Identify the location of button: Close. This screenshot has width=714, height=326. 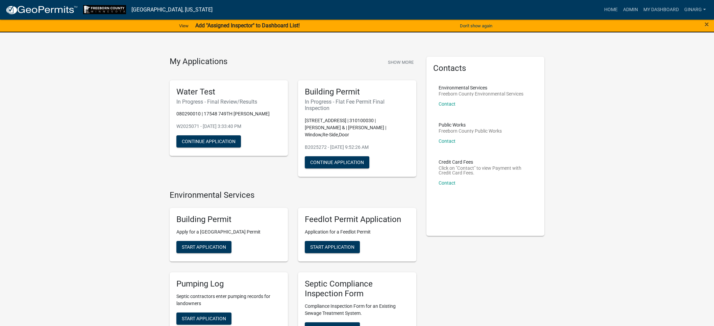
(707, 24).